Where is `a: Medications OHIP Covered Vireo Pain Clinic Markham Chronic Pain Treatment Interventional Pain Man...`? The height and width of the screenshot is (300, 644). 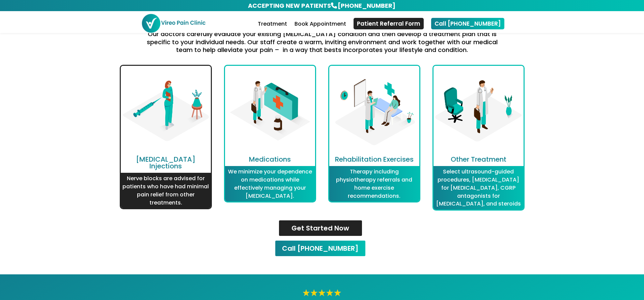 a: Medications OHIP Covered Vireo Pain Clinic Markham Chronic Pain Treatment Interventional Pain Man... is located at coordinates (270, 154).